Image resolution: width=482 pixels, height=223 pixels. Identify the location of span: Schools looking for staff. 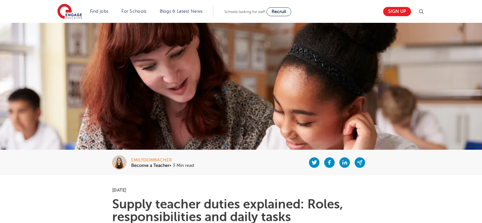
(245, 12).